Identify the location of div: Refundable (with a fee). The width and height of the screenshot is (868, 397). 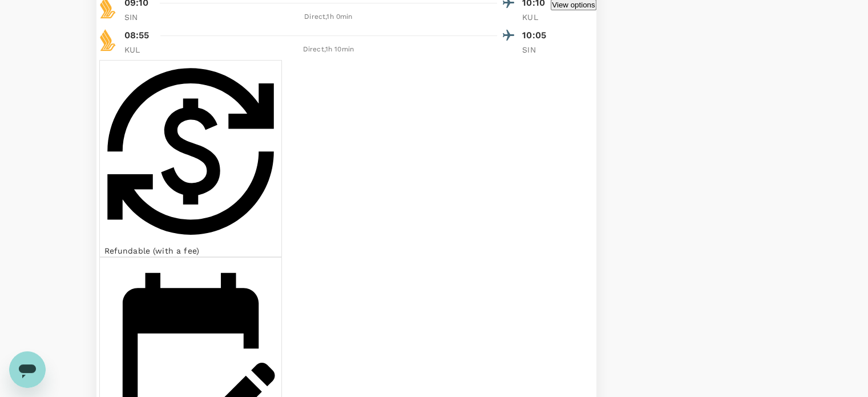
(191, 158).